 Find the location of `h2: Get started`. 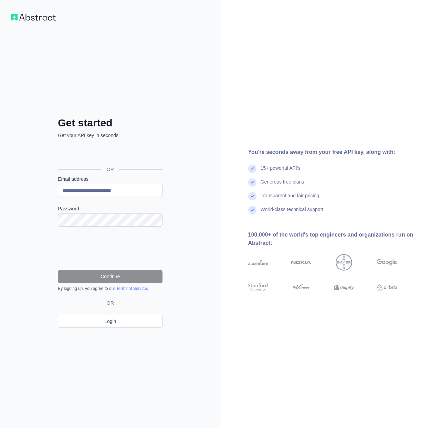

h2: Get started is located at coordinates (110, 123).